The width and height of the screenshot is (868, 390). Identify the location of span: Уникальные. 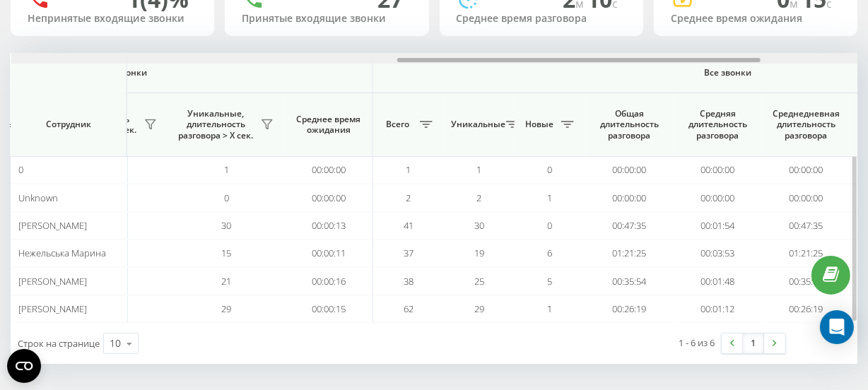
(476, 124).